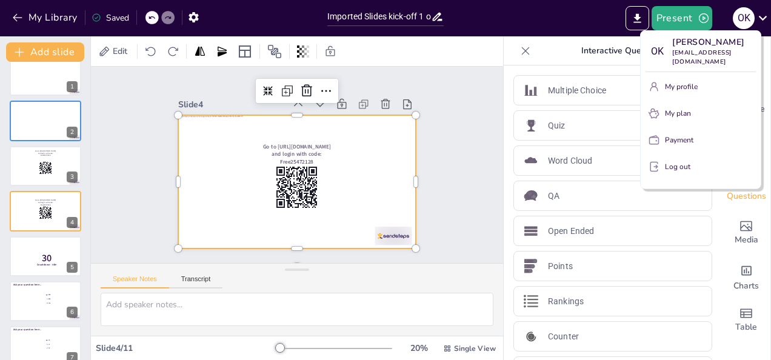 Image resolution: width=771 pixels, height=360 pixels. What do you see at coordinates (679, 140) in the screenshot?
I see `p: Payment` at bounding box center [679, 140].